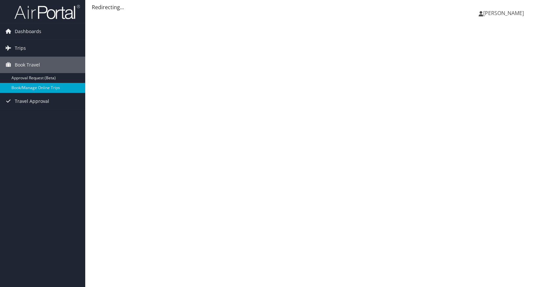 Image resolution: width=537 pixels, height=287 pixels. Describe the element at coordinates (27, 65) in the screenshot. I see `span: Book Travel` at that location.